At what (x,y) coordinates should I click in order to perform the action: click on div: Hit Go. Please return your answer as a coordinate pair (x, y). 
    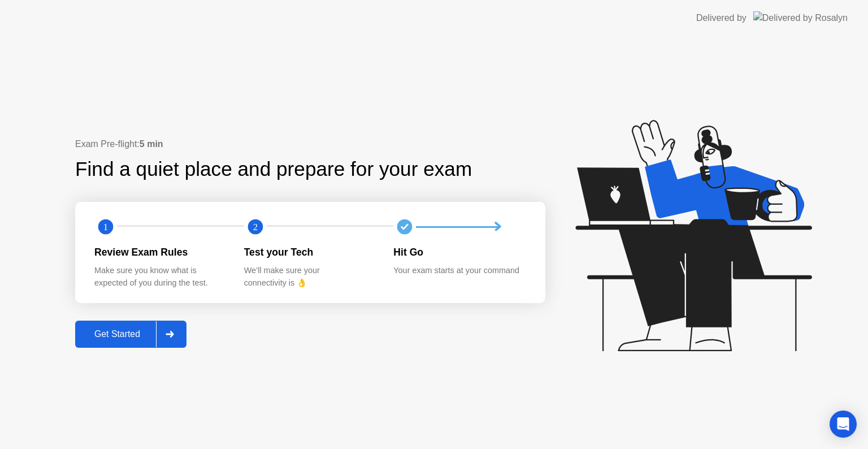
    Looking at the image, I should click on (459, 252).